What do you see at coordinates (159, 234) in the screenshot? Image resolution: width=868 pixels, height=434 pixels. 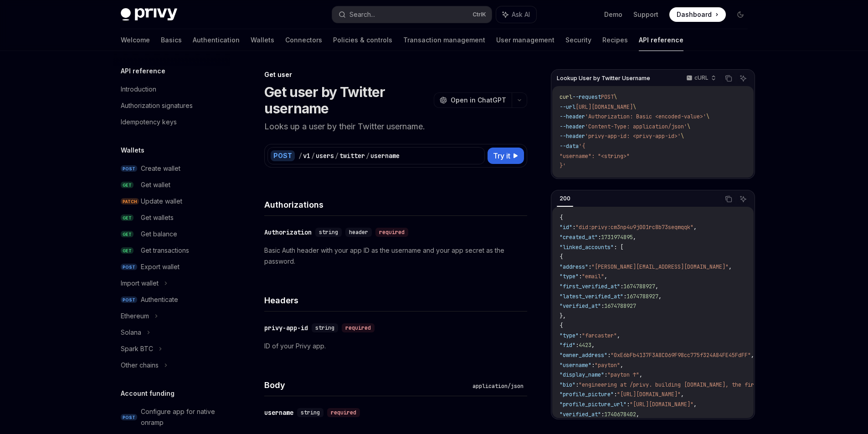 I see `div: Get balance` at bounding box center [159, 234].